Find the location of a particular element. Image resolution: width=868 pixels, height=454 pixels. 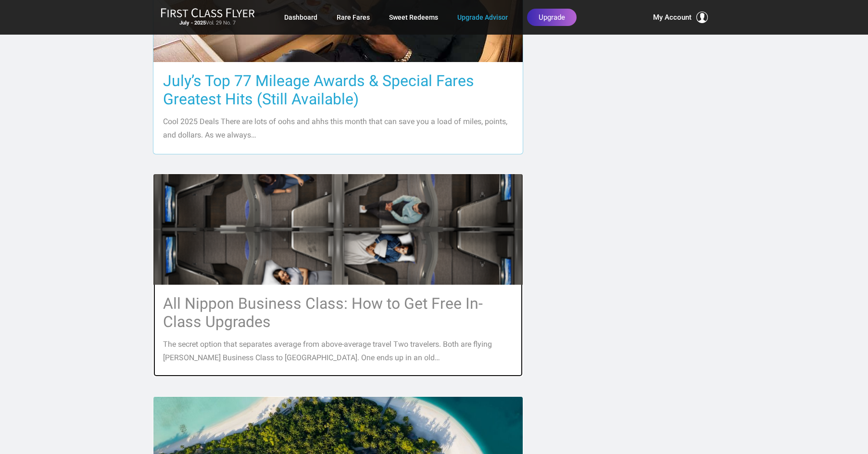

a: Sweet Redeems is located at coordinates (414, 18).